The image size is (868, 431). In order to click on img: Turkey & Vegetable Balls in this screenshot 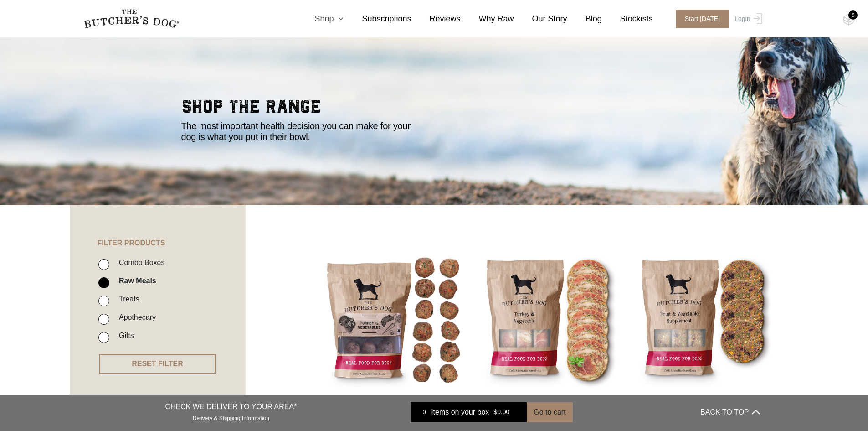, I will do `click(394, 319)`.